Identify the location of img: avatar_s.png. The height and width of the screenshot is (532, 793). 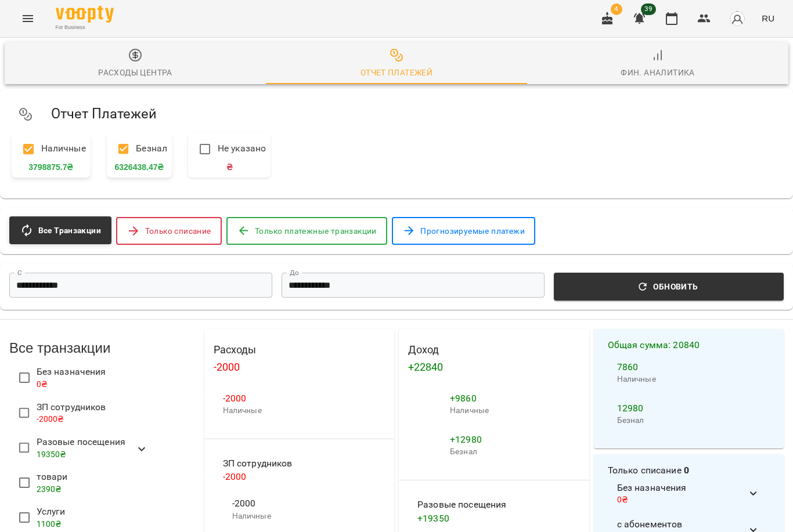
(737, 19).